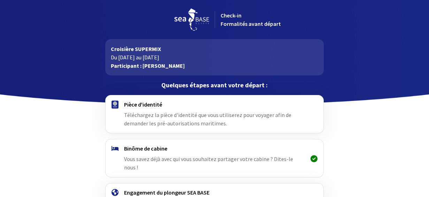 This screenshot has height=197, width=429. Describe the element at coordinates (115, 104) in the screenshot. I see `img: passport.svg` at that location.